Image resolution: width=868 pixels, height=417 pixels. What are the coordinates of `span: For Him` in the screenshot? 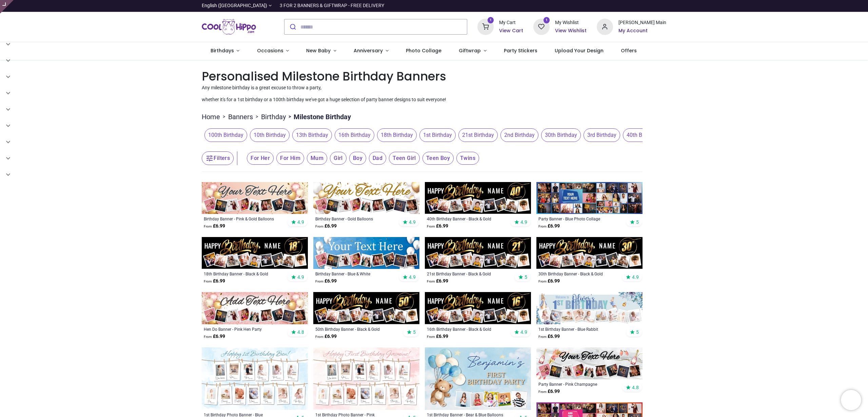 It's located at (290, 158).